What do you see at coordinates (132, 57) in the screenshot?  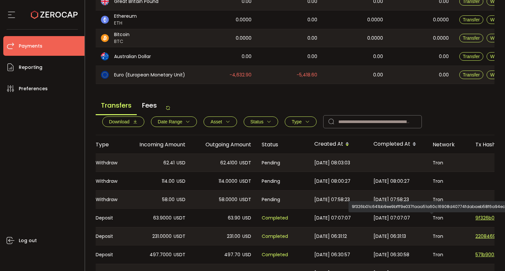 I see `span: Australian Dollar` at bounding box center [132, 57].